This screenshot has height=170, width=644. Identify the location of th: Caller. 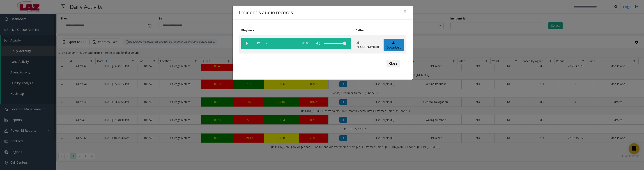
(367, 30).